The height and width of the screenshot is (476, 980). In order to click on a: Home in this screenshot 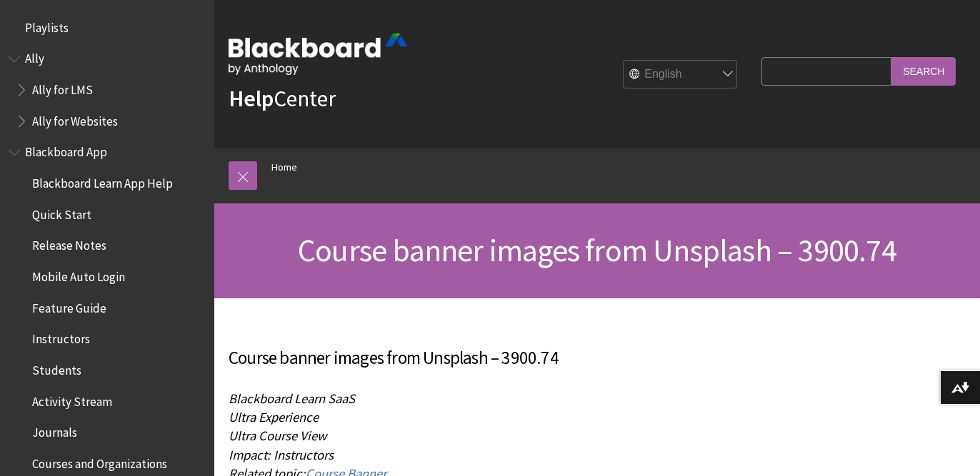, I will do `click(284, 167)`.